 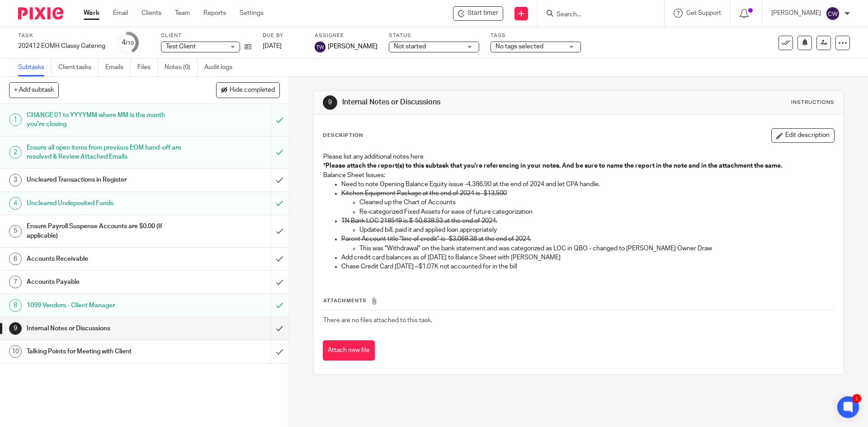 I want to click on label: Assignee, so click(x=346, y=35).